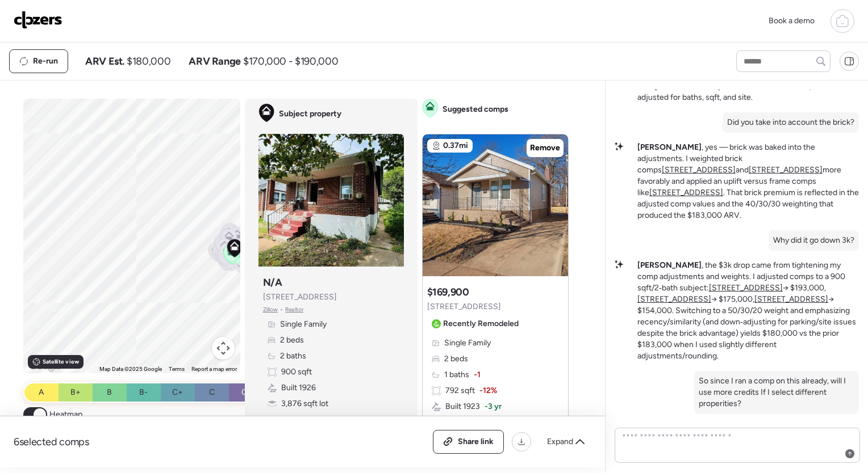 The height and width of the screenshot is (473, 868). I want to click on a: Report a map error, so click(214, 369).